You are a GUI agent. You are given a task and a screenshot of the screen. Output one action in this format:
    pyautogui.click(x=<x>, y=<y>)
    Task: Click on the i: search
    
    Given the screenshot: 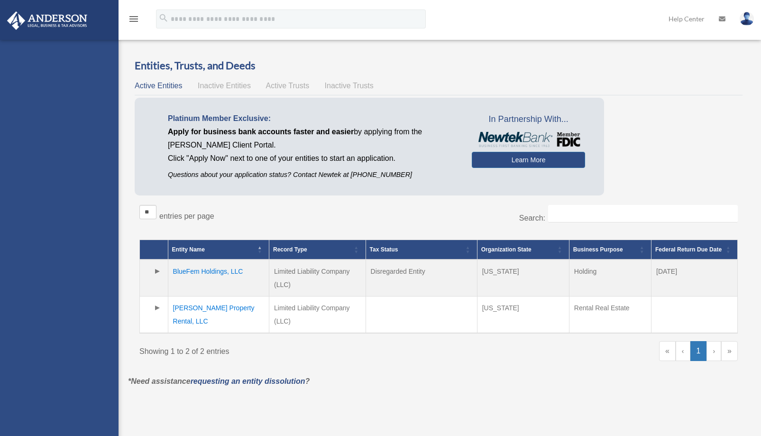 What is the action you would take?
    pyautogui.click(x=164, y=18)
    